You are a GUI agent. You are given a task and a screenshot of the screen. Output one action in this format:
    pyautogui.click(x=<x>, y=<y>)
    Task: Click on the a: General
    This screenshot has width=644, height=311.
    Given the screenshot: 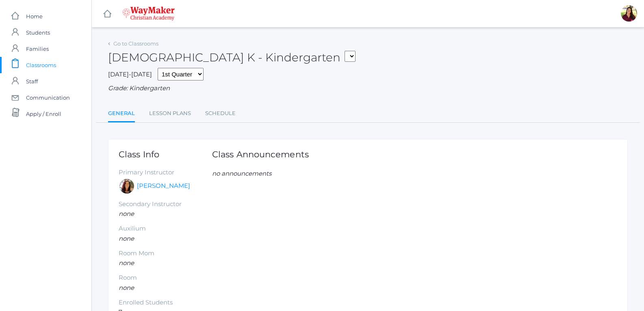 What is the action you would take?
    pyautogui.click(x=121, y=114)
    